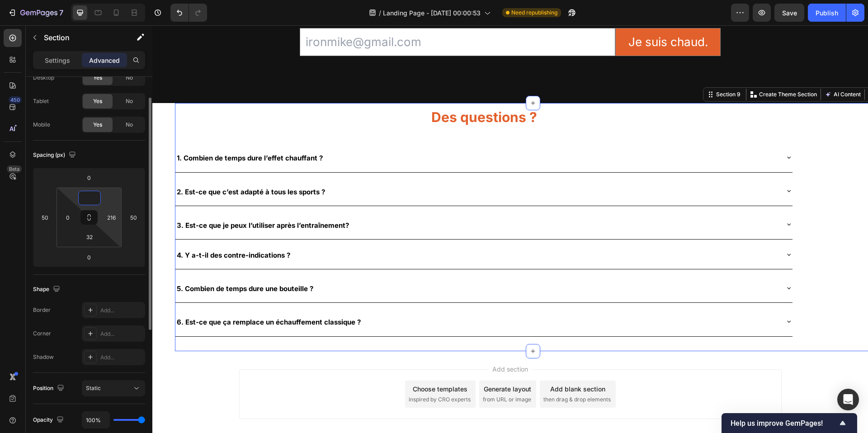  What do you see at coordinates (635, 69) in the screenshot?
I see `p: Create Theme Section` at bounding box center [635, 69].